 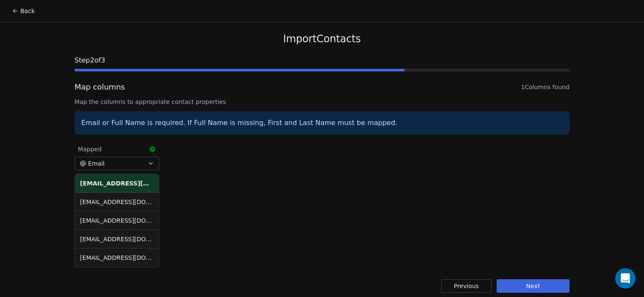 What do you see at coordinates (625, 278) in the screenshot?
I see `div: Open Intercom Messenger` at bounding box center [625, 278].